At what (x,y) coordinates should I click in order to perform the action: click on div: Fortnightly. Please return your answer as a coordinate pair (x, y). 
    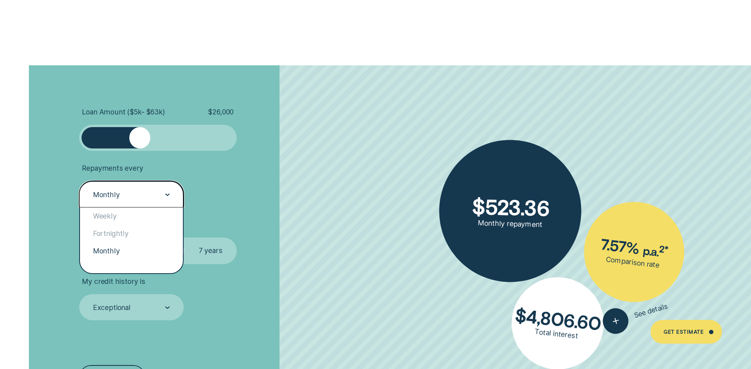
    Looking at the image, I should click on (131, 234).